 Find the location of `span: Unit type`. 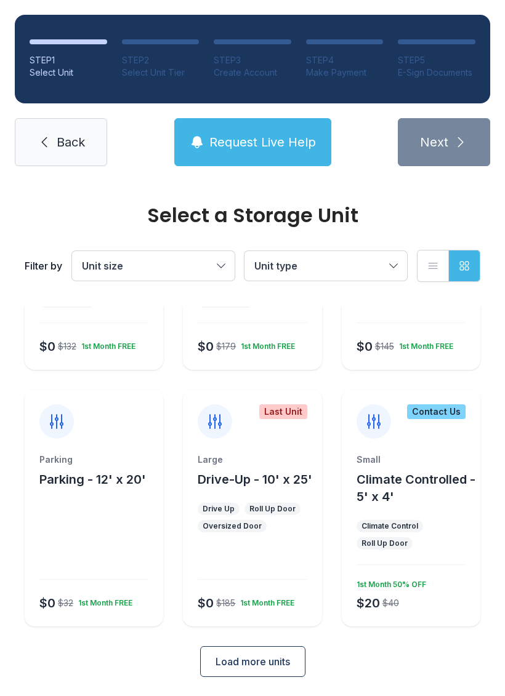

span: Unit type is located at coordinates (276, 266).